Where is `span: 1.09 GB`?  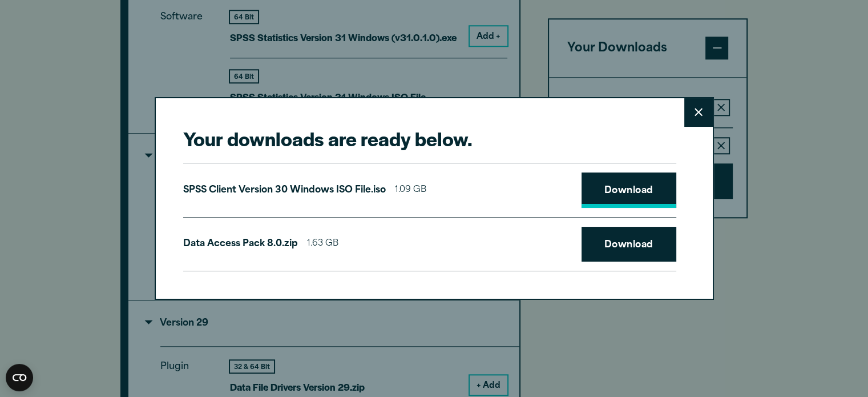 span: 1.09 GB is located at coordinates (410, 190).